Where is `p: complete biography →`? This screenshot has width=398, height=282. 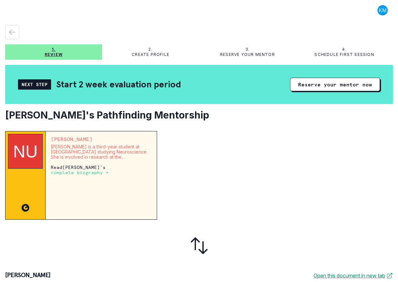 p: complete biography → is located at coordinates (80, 172).